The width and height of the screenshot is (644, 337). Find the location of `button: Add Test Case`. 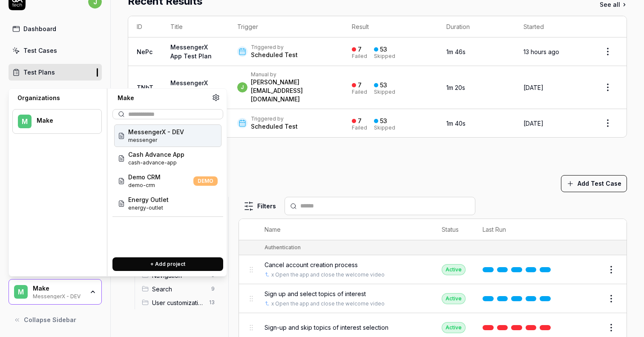

button: Add Test Case is located at coordinates (594, 184).